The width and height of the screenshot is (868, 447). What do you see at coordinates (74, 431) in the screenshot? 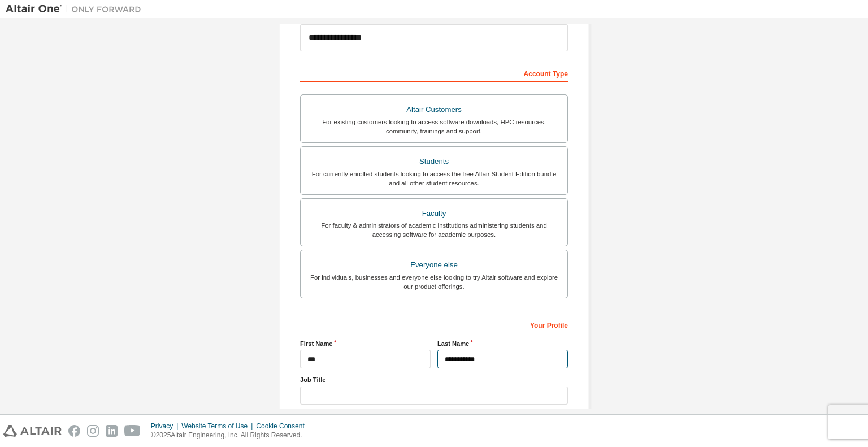
I see `img: facebook.svg` at bounding box center [74, 431].